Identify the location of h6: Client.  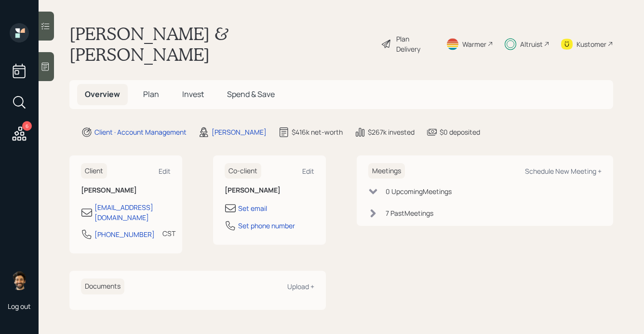
(94, 170).